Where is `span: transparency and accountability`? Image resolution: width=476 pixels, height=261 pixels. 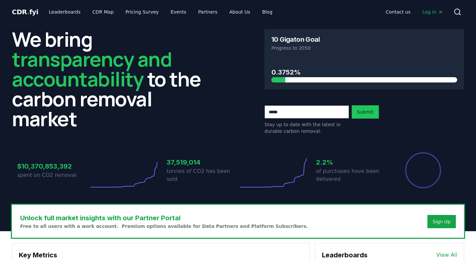 span: transparency and accountability is located at coordinates (92, 69).